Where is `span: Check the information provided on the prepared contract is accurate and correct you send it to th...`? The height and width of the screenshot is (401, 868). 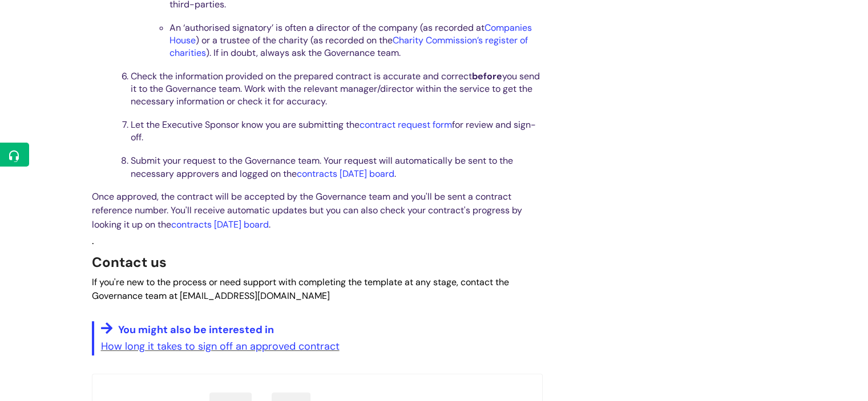 span: Check the information provided on the prepared contract is accurate and correct you send it to th... is located at coordinates (335, 88).